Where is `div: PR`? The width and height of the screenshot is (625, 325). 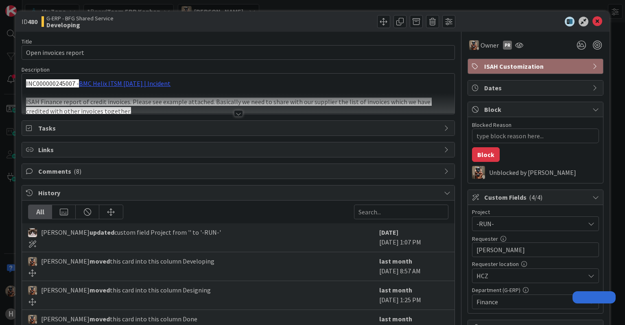
div: PR is located at coordinates (507, 45).